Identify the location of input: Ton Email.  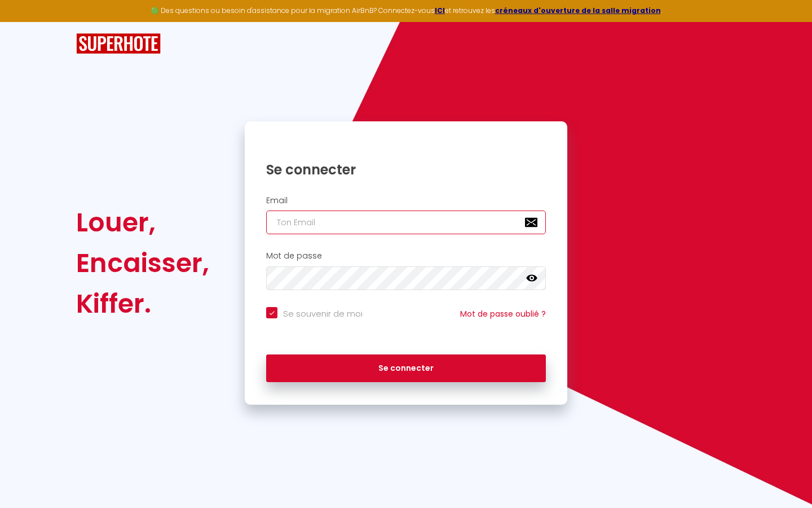
(406, 222).